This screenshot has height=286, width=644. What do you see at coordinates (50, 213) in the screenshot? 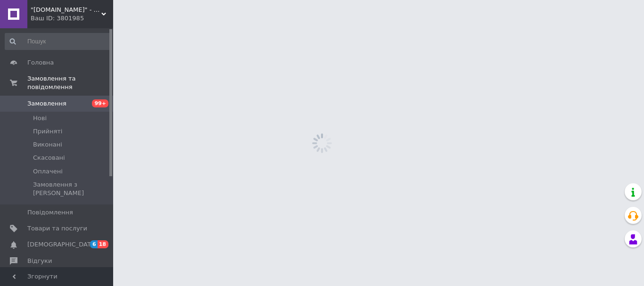
I see `span: Повідомлення` at bounding box center [50, 213].